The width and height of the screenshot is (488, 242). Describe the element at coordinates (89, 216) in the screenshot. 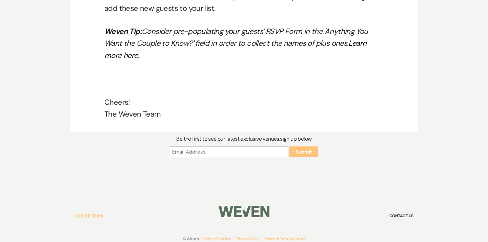

I see `a: Join the Team` at that location.